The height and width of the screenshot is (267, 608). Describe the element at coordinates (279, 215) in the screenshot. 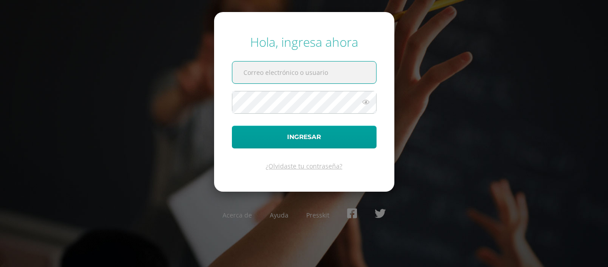

I see `a: Ayuda` at that location.